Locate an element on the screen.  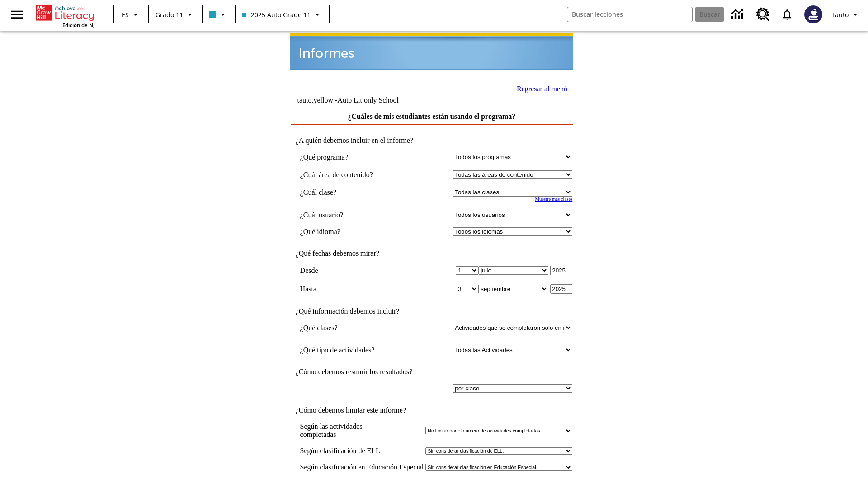
nobr: Auto Lit only School is located at coordinates (368, 100).